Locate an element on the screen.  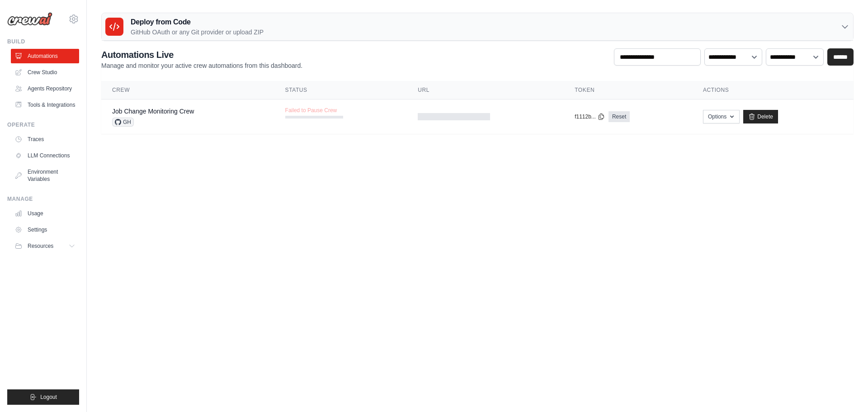
button: Resources is located at coordinates (45, 246).